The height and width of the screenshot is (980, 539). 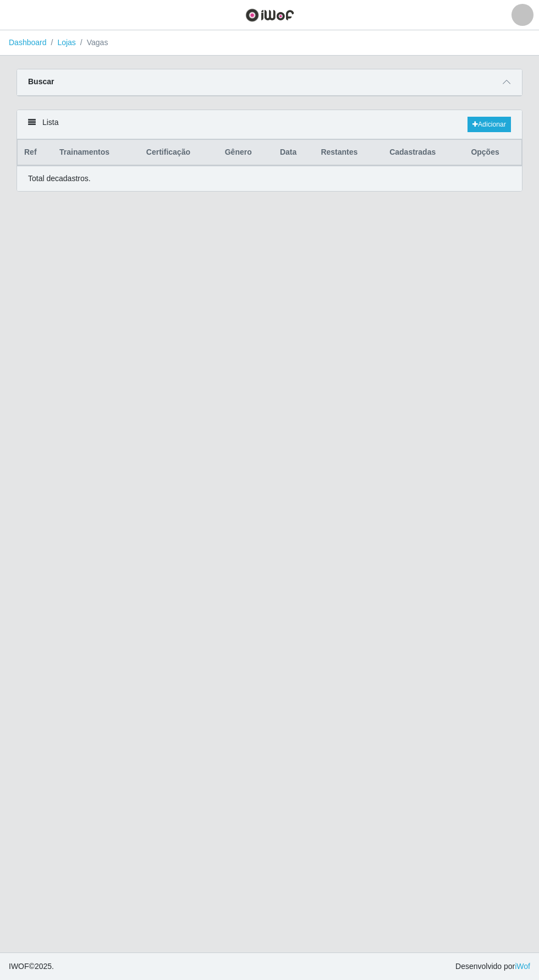 I want to click on th: Restantes, so click(x=349, y=153).